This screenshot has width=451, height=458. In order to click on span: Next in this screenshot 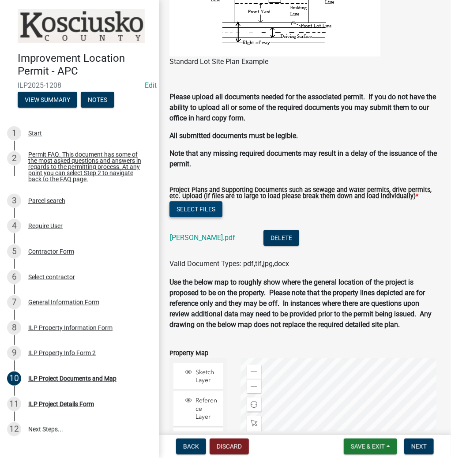, I will do `click(419, 447)`.